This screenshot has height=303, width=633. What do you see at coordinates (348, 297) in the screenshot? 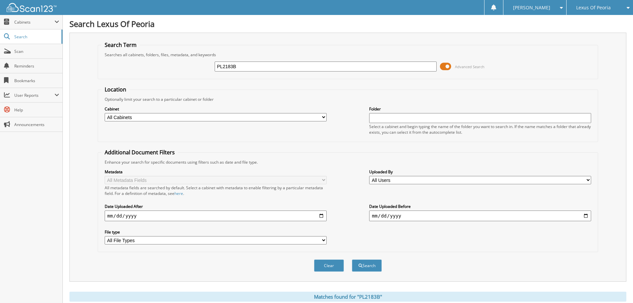
I see `div: Matches found for "PL2183B"` at bounding box center [348, 297].